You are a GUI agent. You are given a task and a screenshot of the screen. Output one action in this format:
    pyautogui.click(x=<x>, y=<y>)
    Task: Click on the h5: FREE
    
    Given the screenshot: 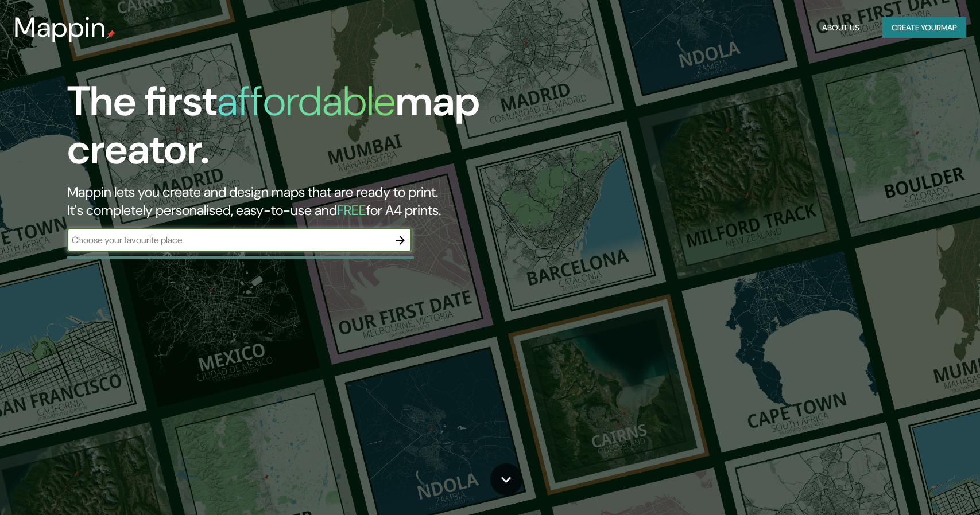 What is the action you would take?
    pyautogui.click(x=351, y=210)
    